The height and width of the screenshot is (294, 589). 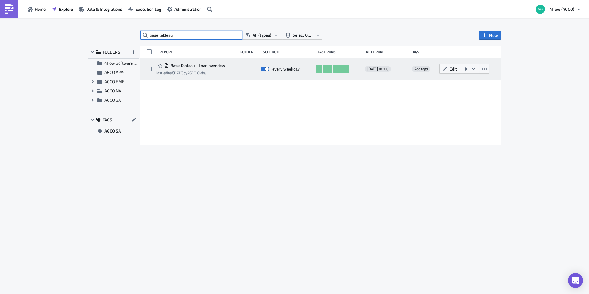 I want to click on img: PushMetrics, so click(x=9, y=9).